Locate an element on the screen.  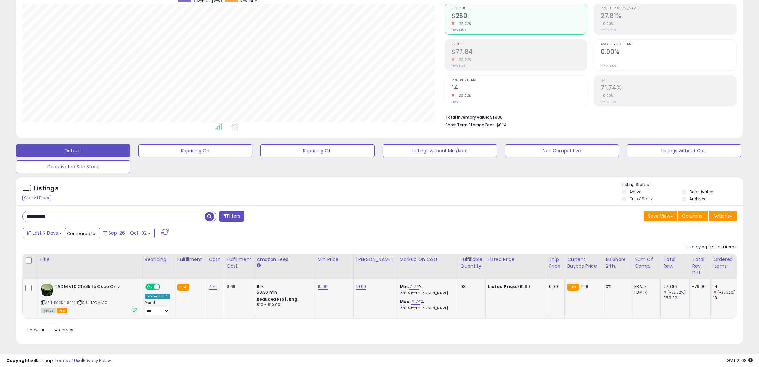
a: B09K4HLPF2 is located at coordinates (65, 302).